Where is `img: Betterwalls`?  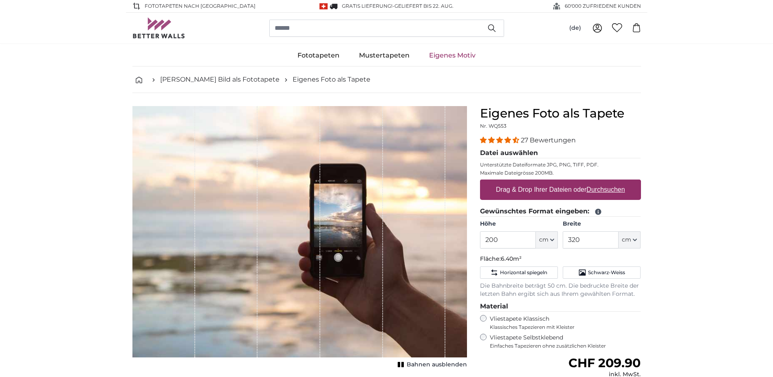
img: Betterwalls is located at coordinates (159, 28).